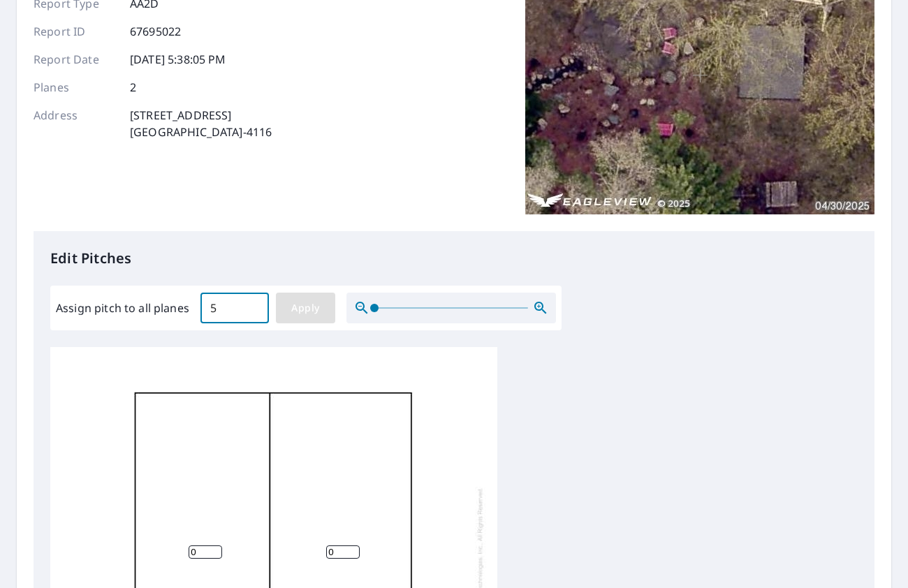  Describe the element at coordinates (76, 88) in the screenshot. I see `p: Planes` at that location.